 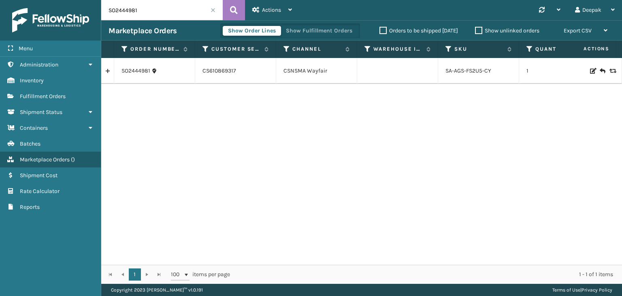 I want to click on h3: Marketplace Orders, so click(x=143, y=31).